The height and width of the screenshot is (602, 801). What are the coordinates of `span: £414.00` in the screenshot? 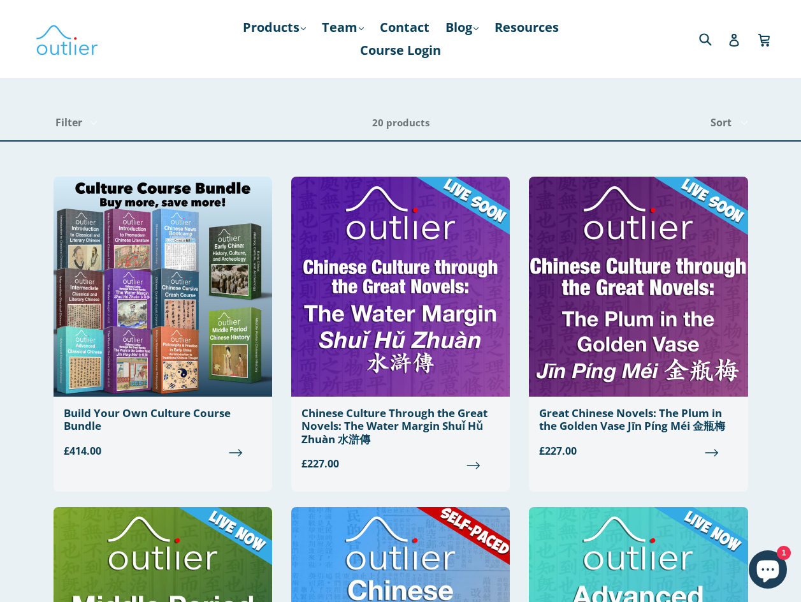 It's located at (163, 451).